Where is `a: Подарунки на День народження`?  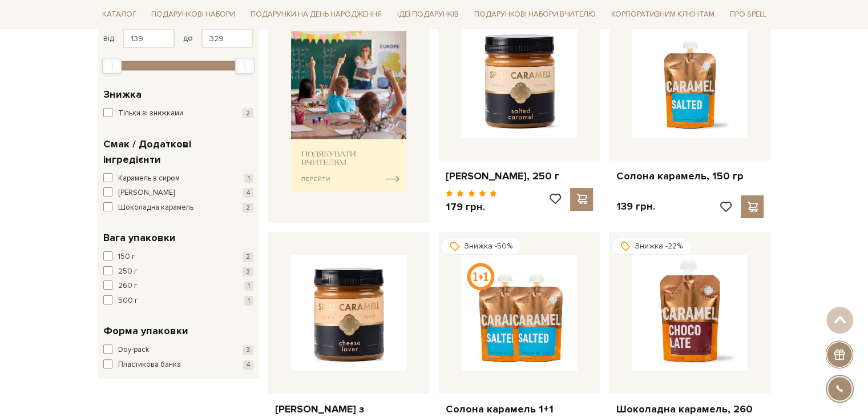
a: Подарунки на День народження is located at coordinates (317, 15).